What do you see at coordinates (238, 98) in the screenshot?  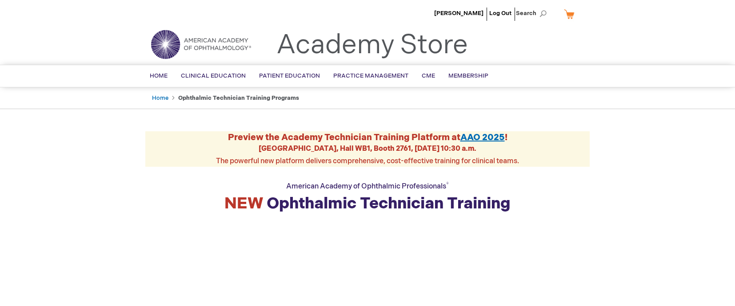 I see `strong: Ophthalmic Technician Training Programs` at bounding box center [238, 98].